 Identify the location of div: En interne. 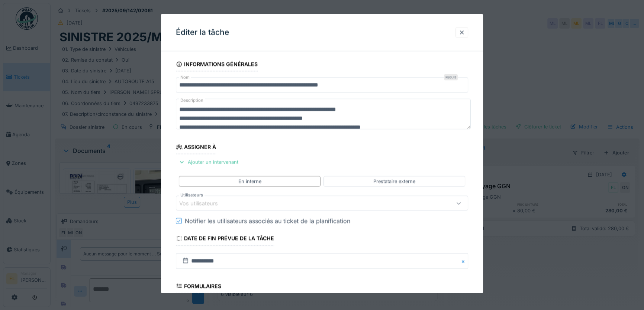
(250, 181).